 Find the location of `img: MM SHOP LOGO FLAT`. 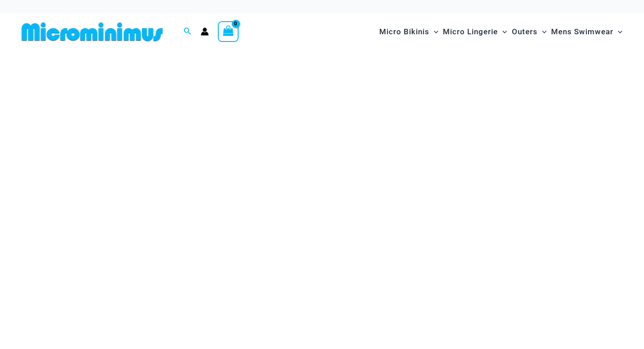

img: MM SHOP LOGO FLAT is located at coordinates (92, 31).